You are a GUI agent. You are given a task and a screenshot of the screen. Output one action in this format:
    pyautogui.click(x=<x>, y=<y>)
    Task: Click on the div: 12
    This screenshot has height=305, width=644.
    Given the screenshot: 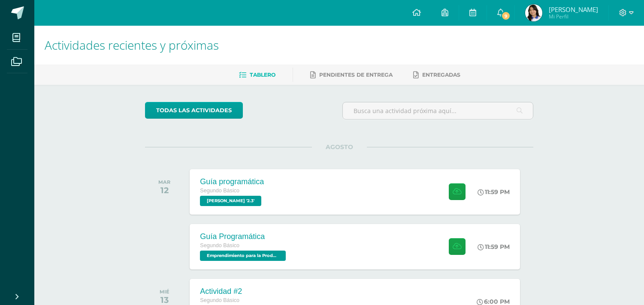 What is the action you would take?
    pyautogui.click(x=164, y=190)
    